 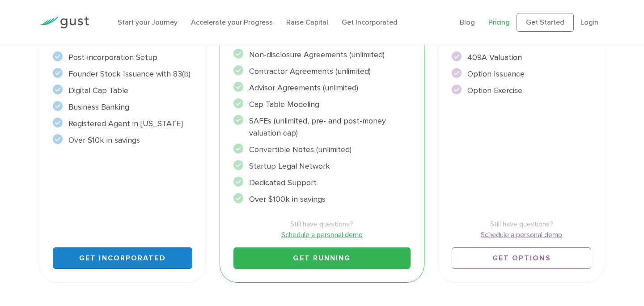 What do you see at coordinates (64, 22) in the screenshot?
I see `img: Gust Logo` at bounding box center [64, 22].